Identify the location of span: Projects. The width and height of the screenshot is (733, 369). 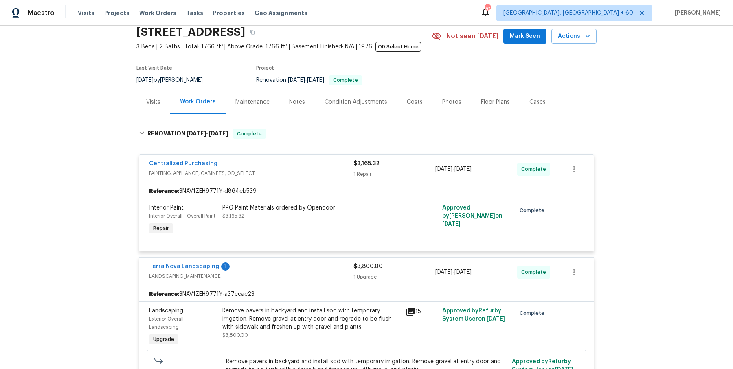
(117, 13).